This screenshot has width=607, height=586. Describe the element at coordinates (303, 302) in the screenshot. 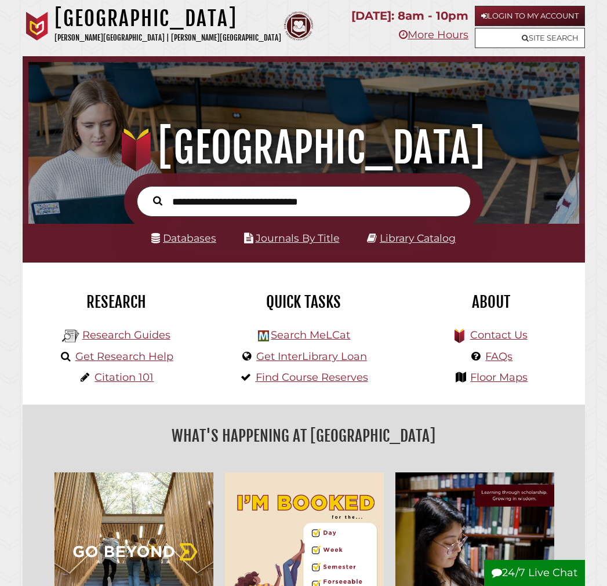

I see `h2: Quick Tasks` at that location.